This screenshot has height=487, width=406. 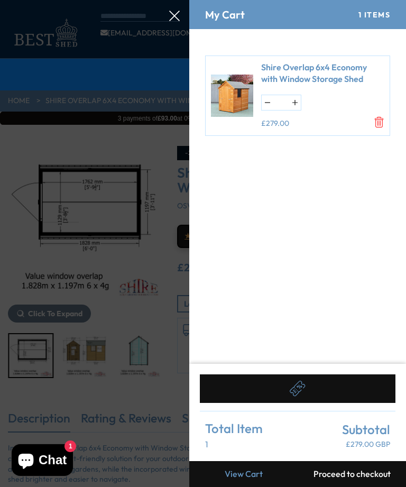 What do you see at coordinates (281, 102) in the screenshot?
I see `input: Quantity for Shire Overlap 6x4 Economy with Window Storage Shed` at bounding box center [281, 102].